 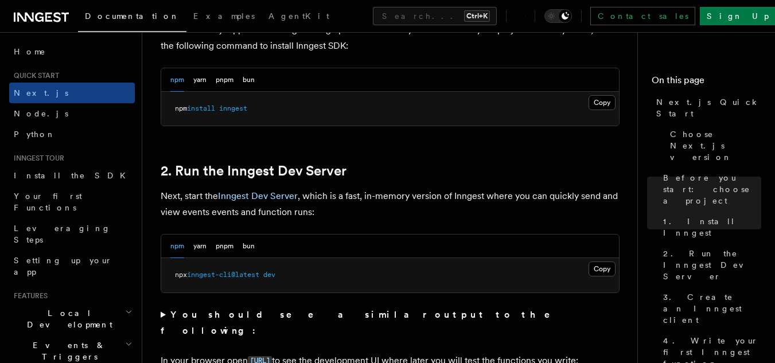 I want to click on span: Features, so click(x=28, y=296).